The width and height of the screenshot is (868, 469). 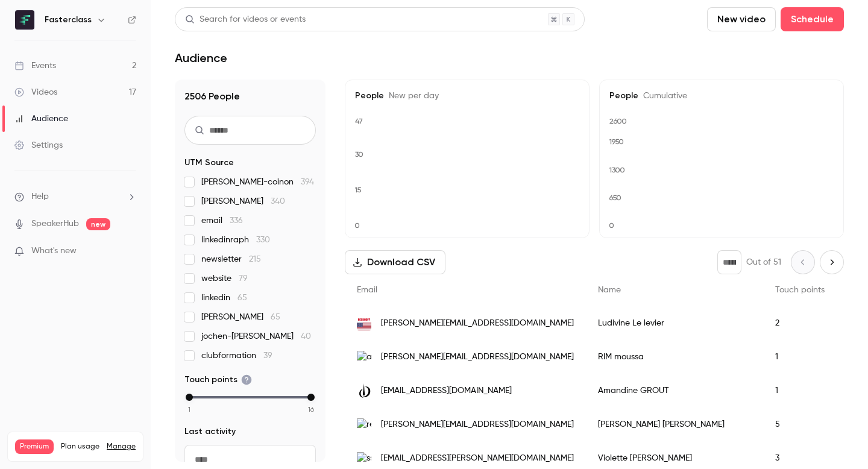 What do you see at coordinates (812, 20) in the screenshot?
I see `button: Schedule` at bounding box center [812, 20].